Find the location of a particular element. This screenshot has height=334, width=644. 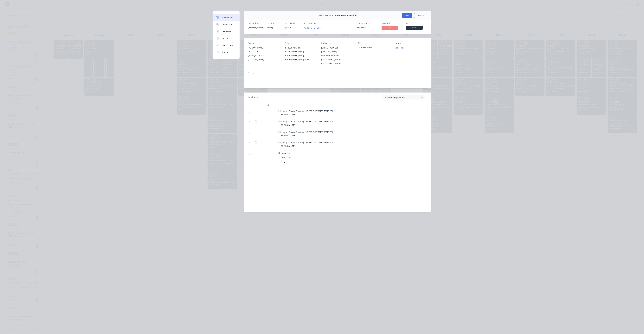

div: 1 is located at coordinates (288, 162).